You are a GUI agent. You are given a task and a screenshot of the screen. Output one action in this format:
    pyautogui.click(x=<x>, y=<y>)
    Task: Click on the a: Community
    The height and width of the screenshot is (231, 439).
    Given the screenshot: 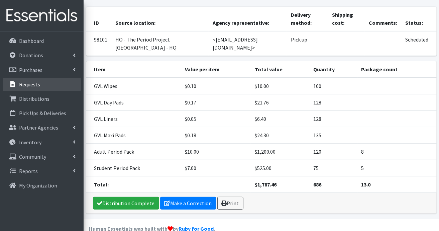 What is the action you would take?
    pyautogui.click(x=42, y=157)
    